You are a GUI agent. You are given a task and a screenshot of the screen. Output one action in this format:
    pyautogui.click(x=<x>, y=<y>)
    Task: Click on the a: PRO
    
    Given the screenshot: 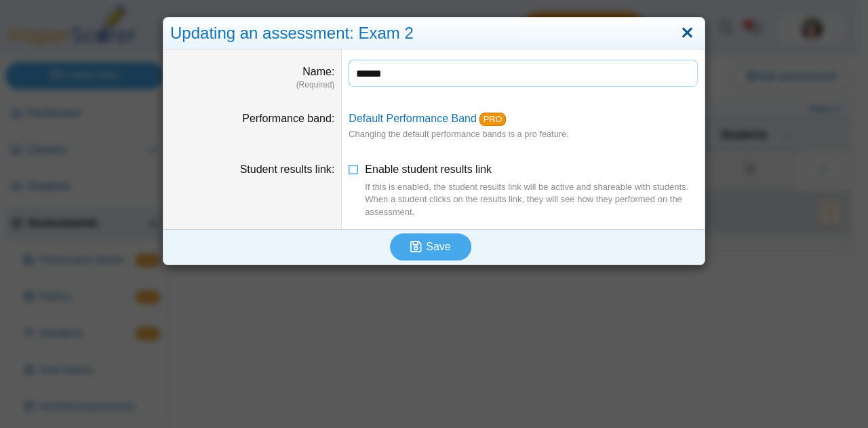 What is the action you would take?
    pyautogui.click(x=493, y=119)
    